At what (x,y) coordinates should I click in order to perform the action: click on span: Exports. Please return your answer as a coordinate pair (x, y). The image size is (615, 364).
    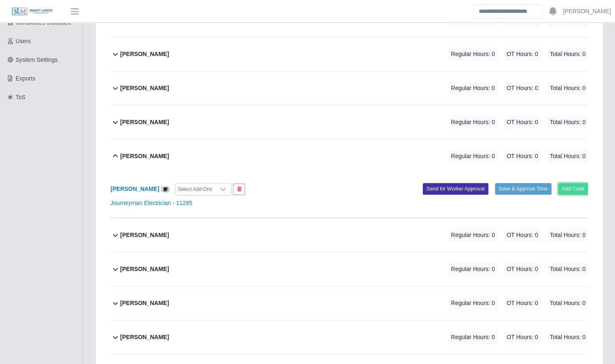
    Looking at the image, I should click on (25, 78).